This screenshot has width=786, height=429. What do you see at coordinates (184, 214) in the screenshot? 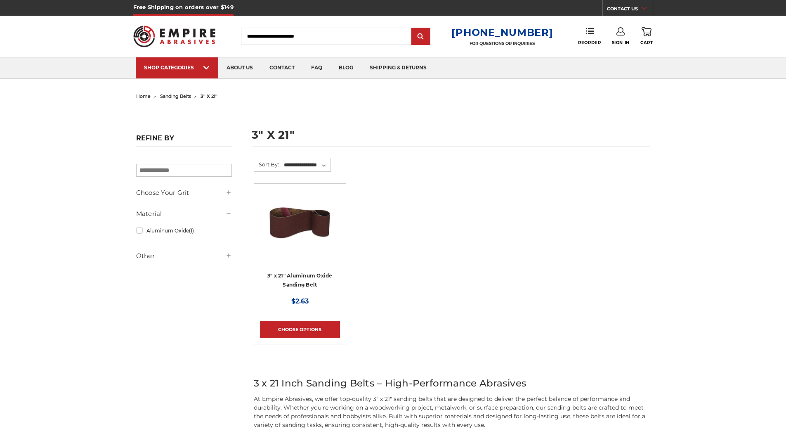
I see `h5: Material` at bounding box center [184, 214].